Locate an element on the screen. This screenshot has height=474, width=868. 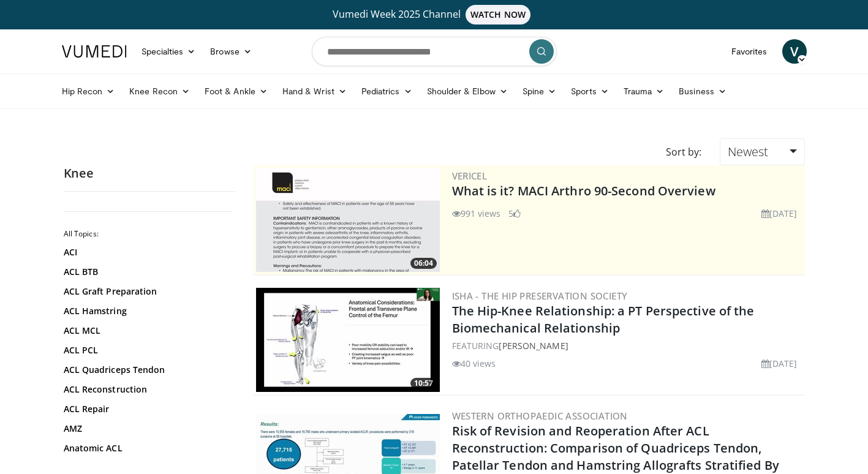
a: Hand & Wrist is located at coordinates (314, 92).